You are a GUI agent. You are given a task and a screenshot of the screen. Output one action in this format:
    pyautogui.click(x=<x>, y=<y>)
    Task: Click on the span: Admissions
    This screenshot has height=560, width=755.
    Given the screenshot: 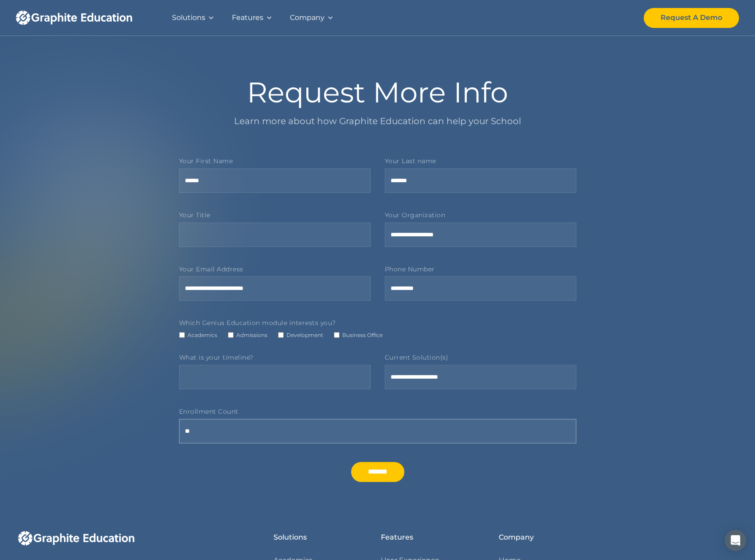 What is the action you would take?
    pyautogui.click(x=252, y=335)
    